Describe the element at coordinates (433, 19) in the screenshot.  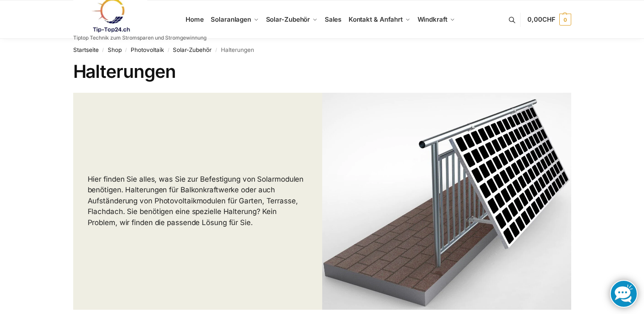
I see `span: Windkraft` at that location.